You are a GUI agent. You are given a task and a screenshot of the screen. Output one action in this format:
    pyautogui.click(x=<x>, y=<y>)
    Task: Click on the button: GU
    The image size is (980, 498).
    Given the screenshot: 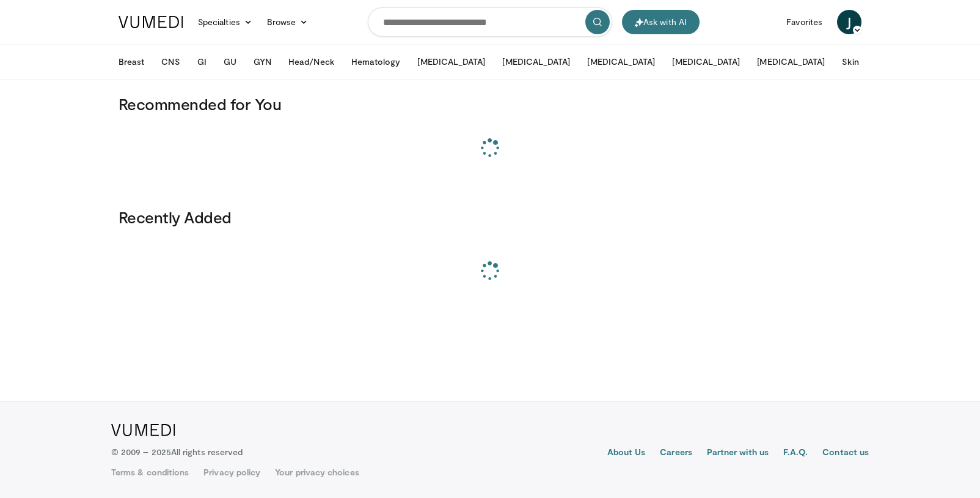 What is the action you would take?
    pyautogui.click(x=230, y=62)
    